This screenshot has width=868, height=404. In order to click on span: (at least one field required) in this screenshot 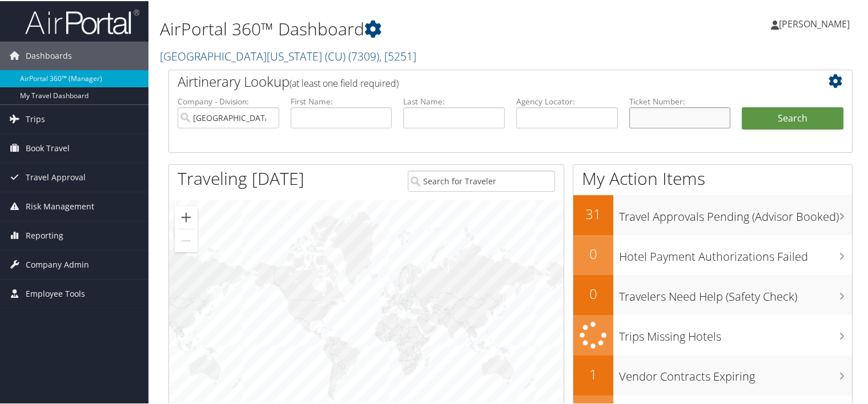, I will do `click(344, 83)`.